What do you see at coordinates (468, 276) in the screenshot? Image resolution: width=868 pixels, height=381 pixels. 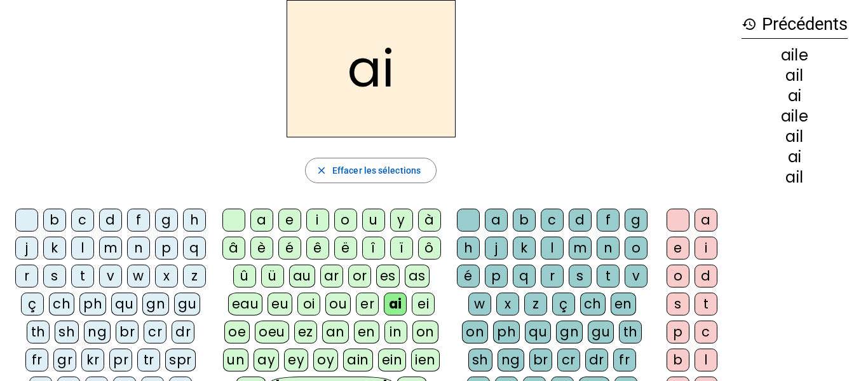 I see `div: é` at bounding box center [468, 276].